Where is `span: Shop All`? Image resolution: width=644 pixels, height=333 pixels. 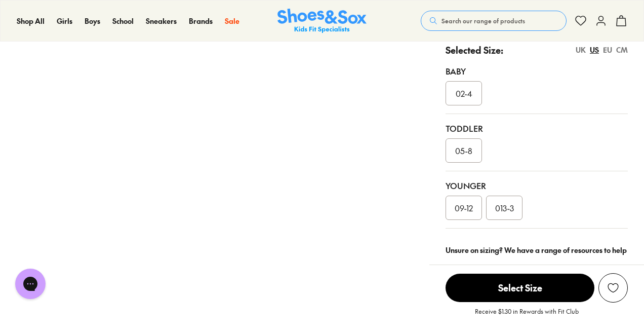 span: Shop All is located at coordinates (31, 21).